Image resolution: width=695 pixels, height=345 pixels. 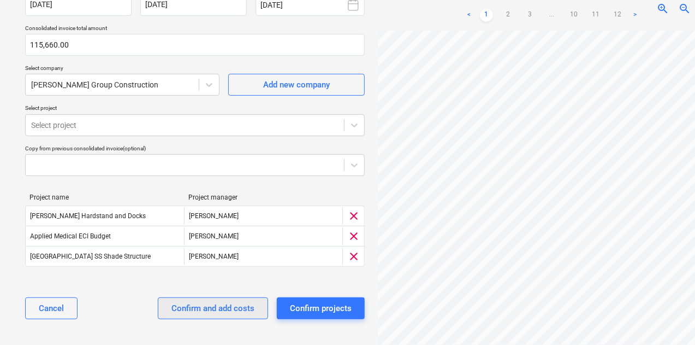 I want to click on div: Cancel, so click(x=51, y=308).